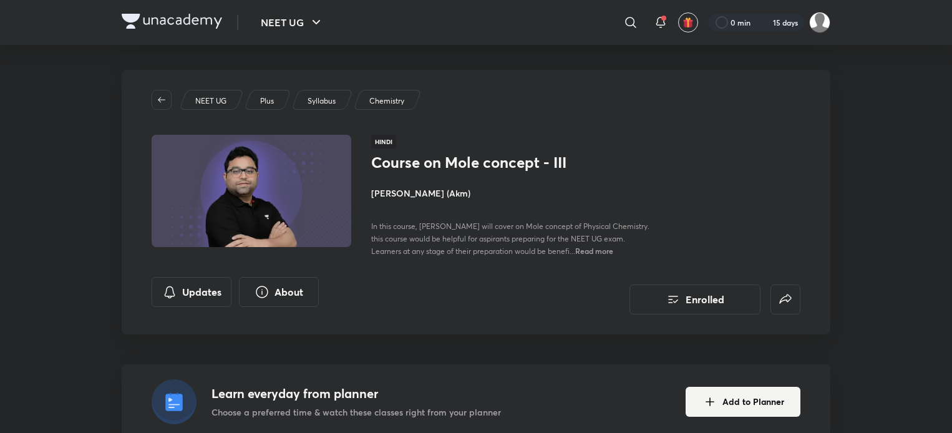 The height and width of the screenshot is (433, 952). What do you see at coordinates (267, 101) in the screenshot?
I see `a: Plus` at bounding box center [267, 101].